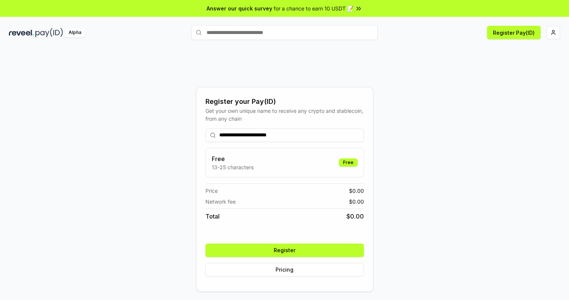 The height and width of the screenshot is (300, 569). Describe the element at coordinates (75, 32) in the screenshot. I see `div: Alpha` at that location.